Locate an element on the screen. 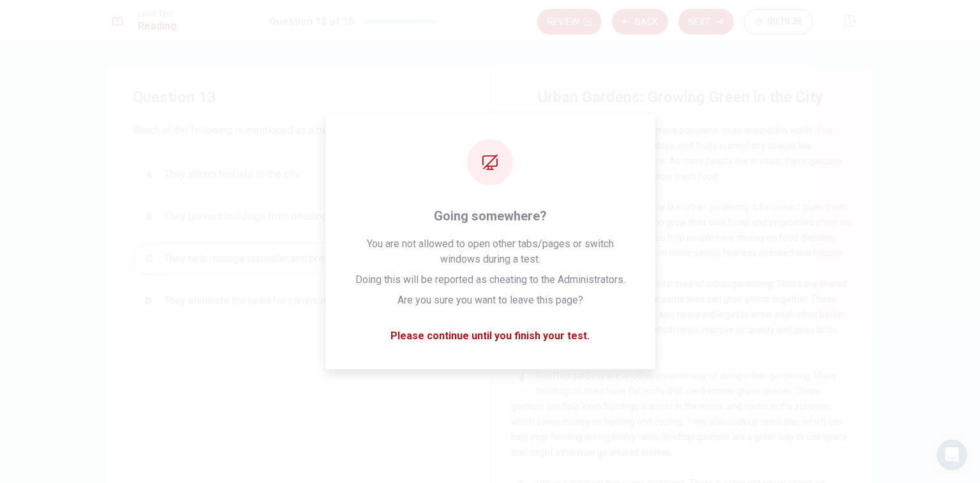 This screenshot has width=980, height=483. span: They prevent buildings from needing repairs. is located at coordinates (263, 217).